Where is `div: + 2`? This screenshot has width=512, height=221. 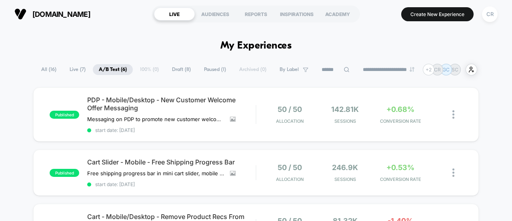 div: + 2 is located at coordinates (429, 69).